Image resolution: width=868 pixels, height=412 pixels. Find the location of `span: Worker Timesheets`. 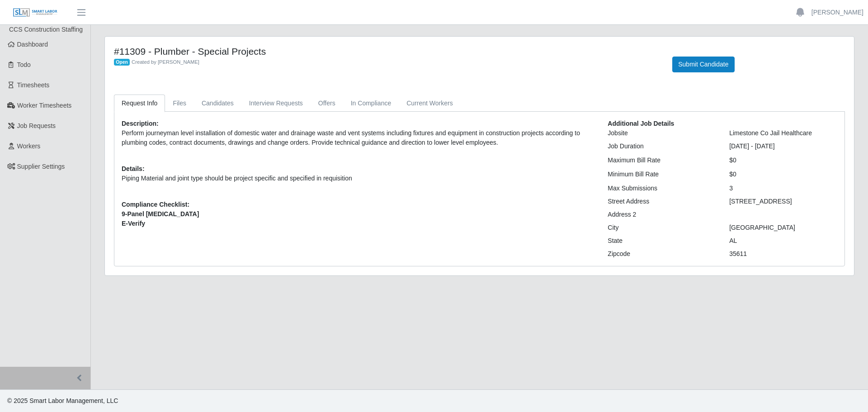

span: Worker Timesheets is located at coordinates (44, 106).